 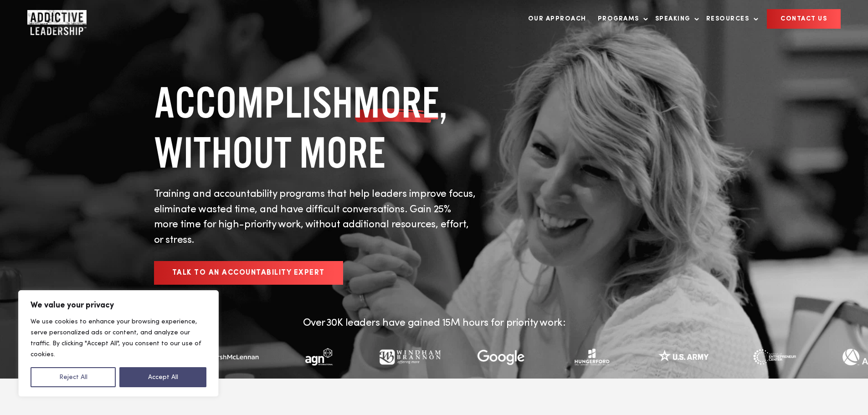 What do you see at coordinates (316, 128) in the screenshot?
I see `h1: ACCOMPLISH , WITHOUT MORE` at bounding box center [316, 128].